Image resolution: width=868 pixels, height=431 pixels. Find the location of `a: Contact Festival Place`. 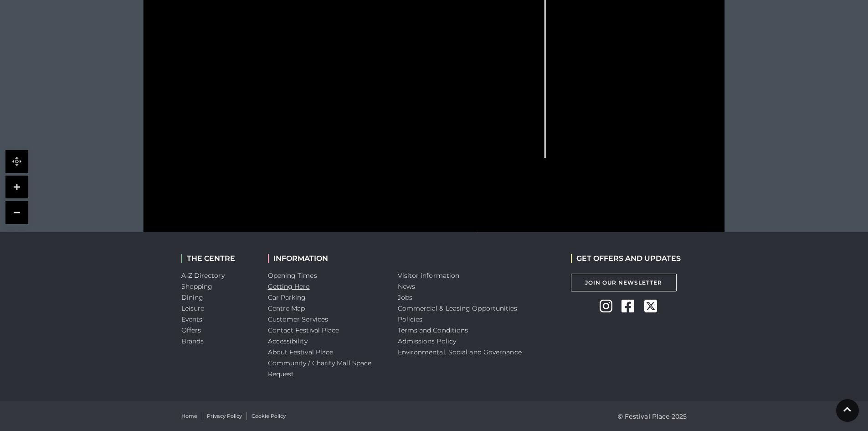

a: Contact Festival Place is located at coordinates (303, 330).